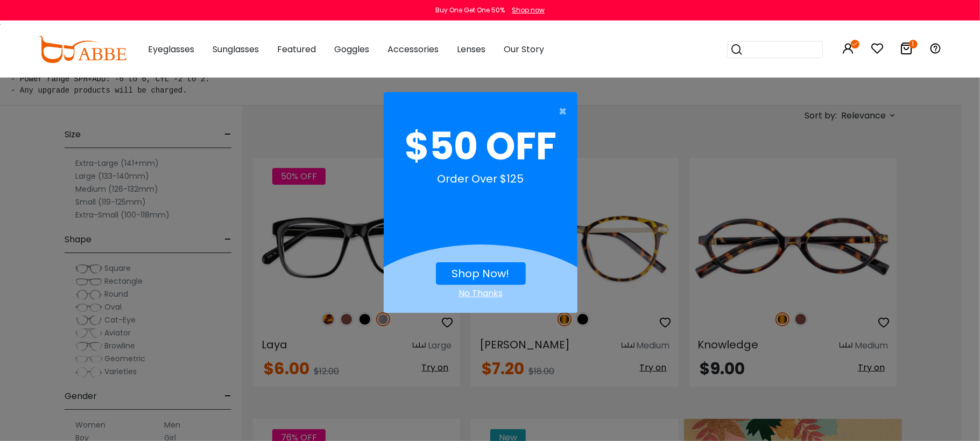 This screenshot has height=441, width=980. Describe the element at coordinates (523, 49) in the screenshot. I see `span: Our Story` at that location.